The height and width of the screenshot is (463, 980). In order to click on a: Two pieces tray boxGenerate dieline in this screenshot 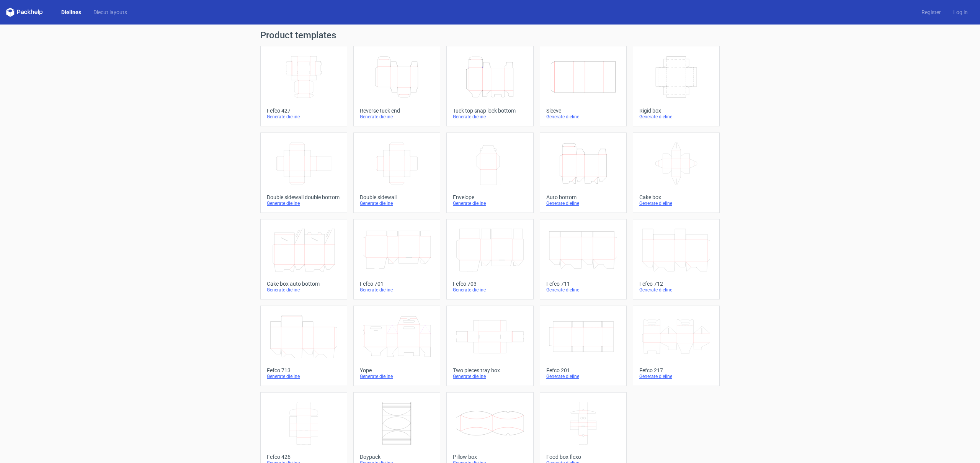, I will do `click(490, 346)`.